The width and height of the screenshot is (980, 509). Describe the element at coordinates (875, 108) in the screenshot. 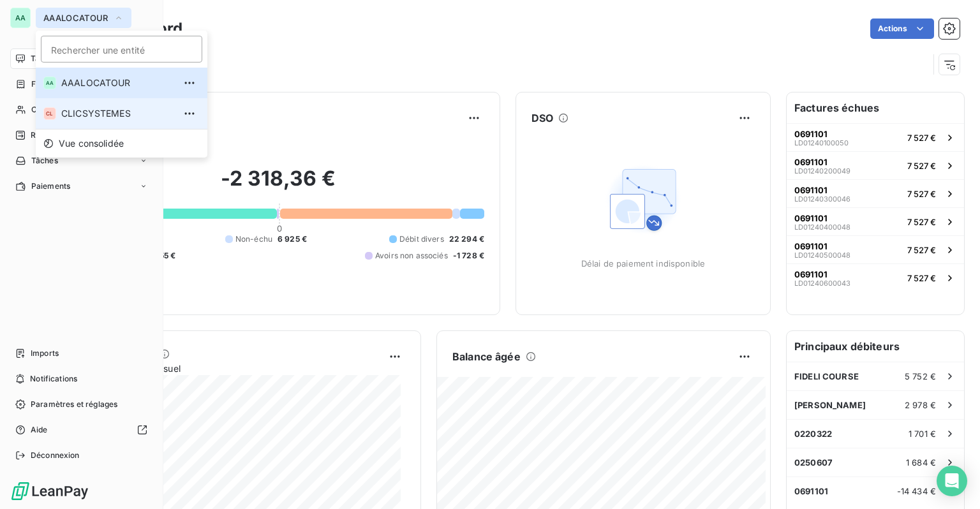

I see `h6: Factures échues` at that location.